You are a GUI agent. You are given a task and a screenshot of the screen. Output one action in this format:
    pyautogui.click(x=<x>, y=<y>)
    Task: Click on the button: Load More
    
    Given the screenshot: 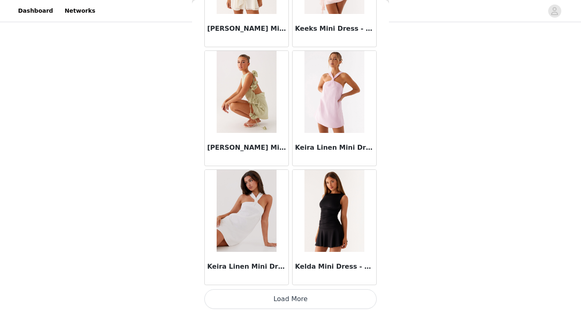 What is the action you would take?
    pyautogui.click(x=291, y=299)
    